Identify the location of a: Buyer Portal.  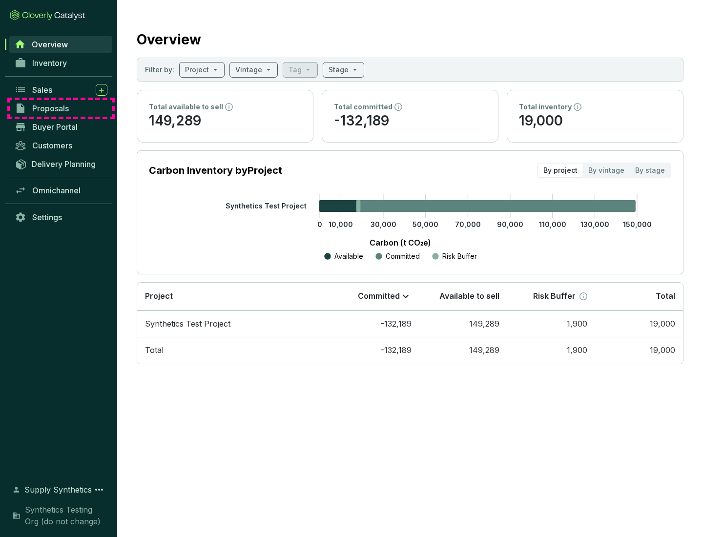
(61, 127).